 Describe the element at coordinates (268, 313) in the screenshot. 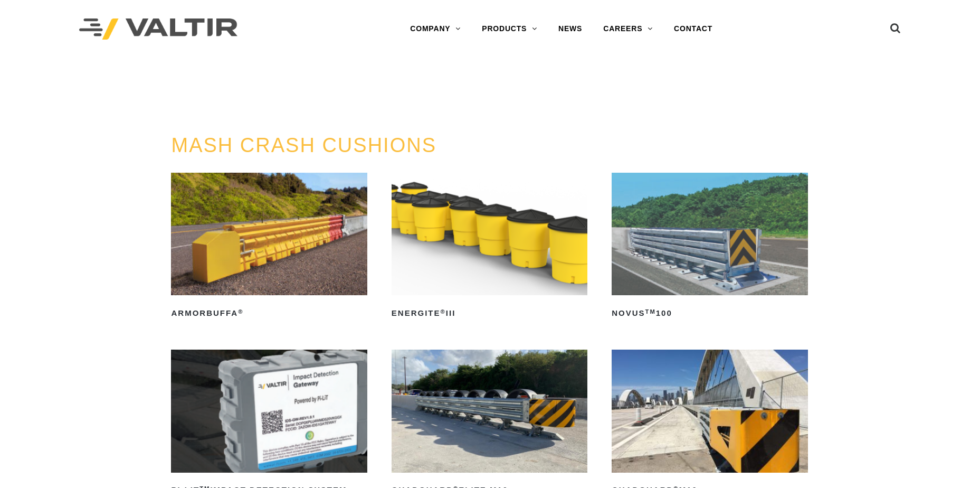

I see `h2: ArmorBuffa` at that location.